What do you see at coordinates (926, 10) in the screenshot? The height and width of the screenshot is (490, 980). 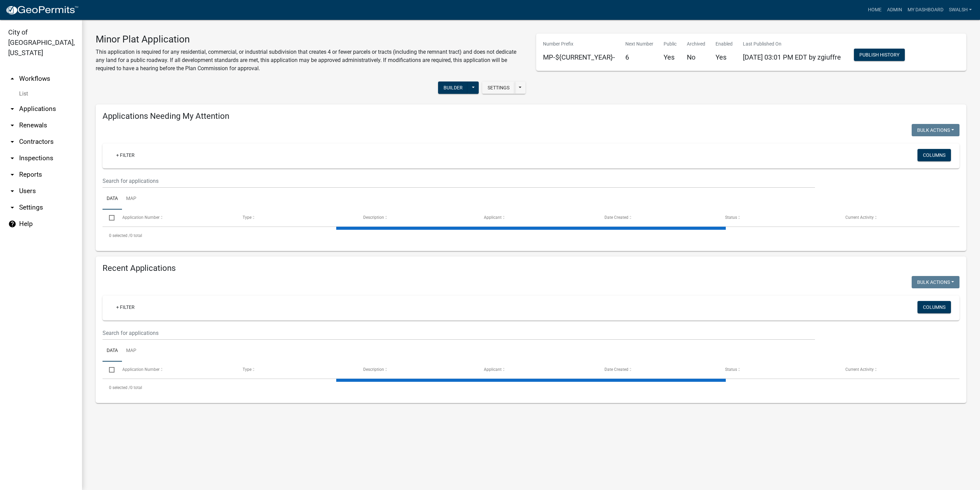 I see `a: My Dashboard` at bounding box center [926, 10].